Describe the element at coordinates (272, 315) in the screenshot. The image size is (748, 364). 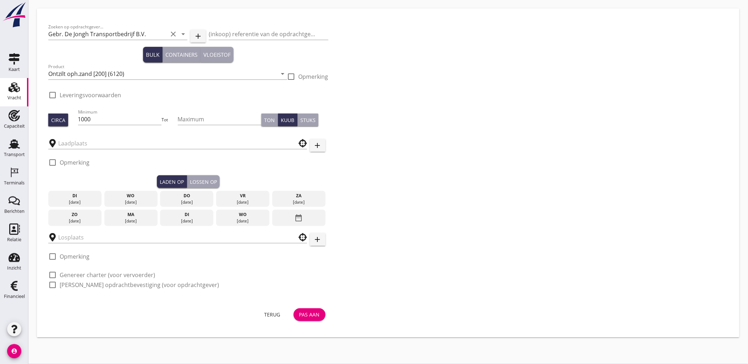
I see `div: Terug` at that location.